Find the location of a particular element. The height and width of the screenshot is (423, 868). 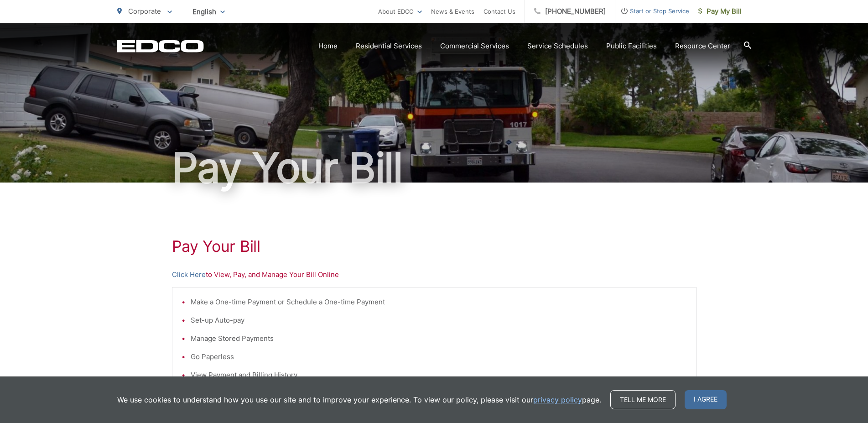

a: Public Facilities is located at coordinates (632, 46).